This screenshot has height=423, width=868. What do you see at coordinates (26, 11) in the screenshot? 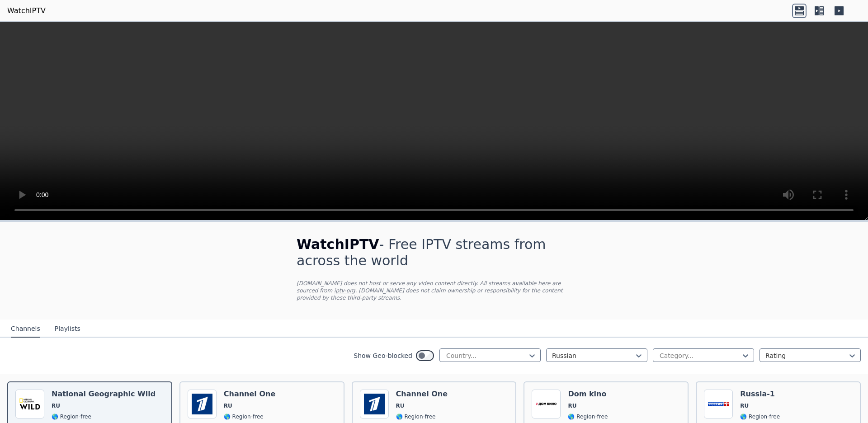
I see `a: WatchIPTV` at bounding box center [26, 11].